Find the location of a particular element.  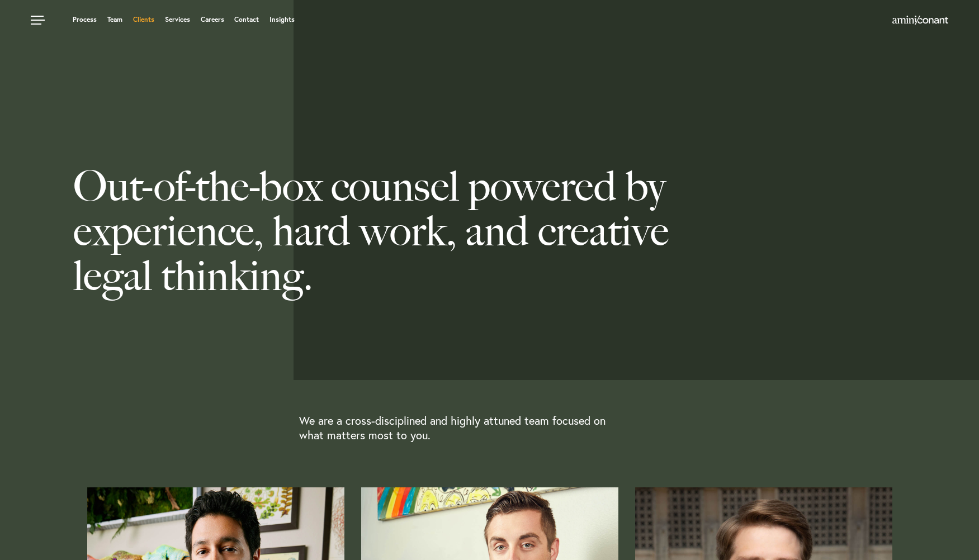

a: Services is located at coordinates (177, 20).